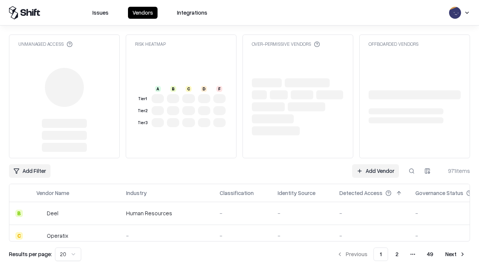 This screenshot has height=270, width=479. I want to click on div: Tier 3, so click(143, 122).